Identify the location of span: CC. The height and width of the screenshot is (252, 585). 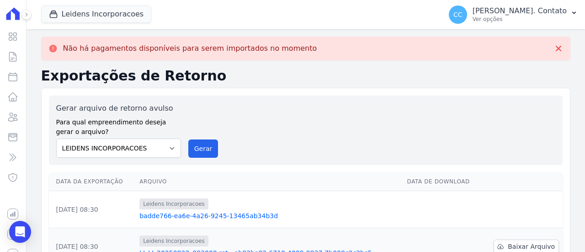
(458, 15).